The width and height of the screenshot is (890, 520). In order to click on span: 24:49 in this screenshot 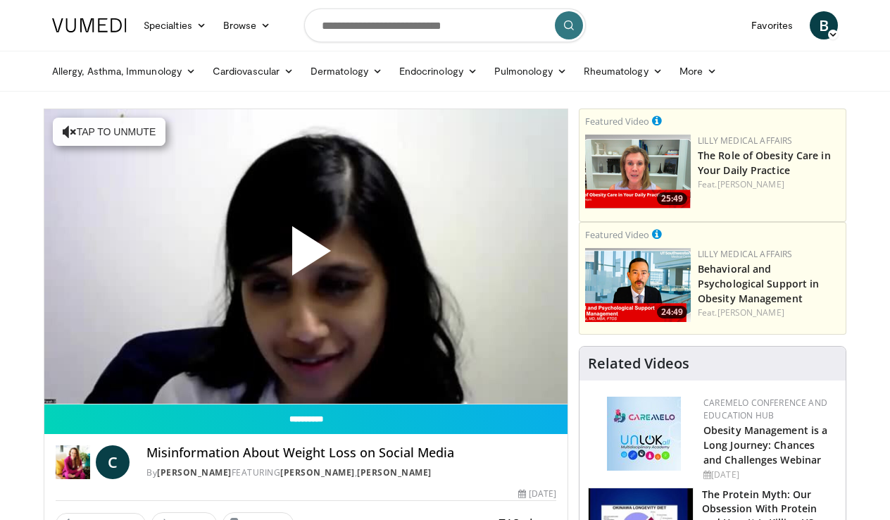, I will do `click(672, 312)`.